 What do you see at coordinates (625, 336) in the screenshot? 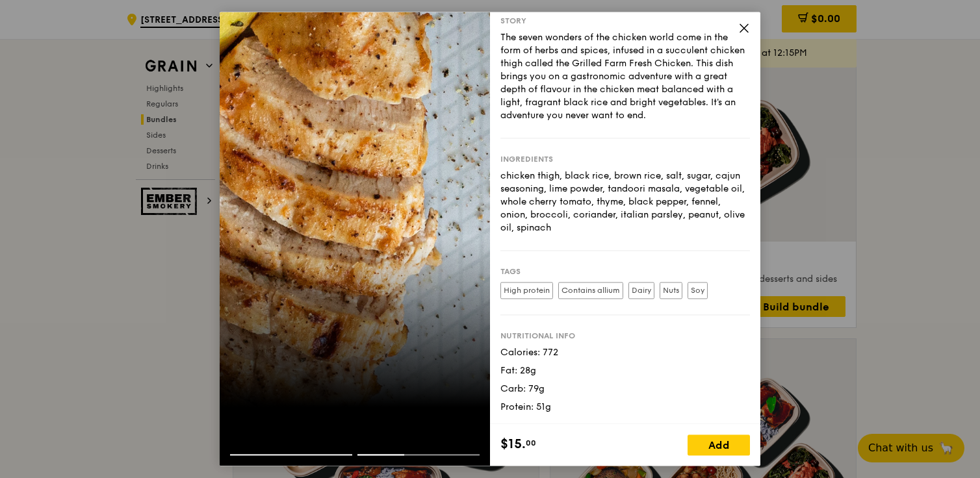
I see `div: Nutritional info` at bounding box center [625, 336].